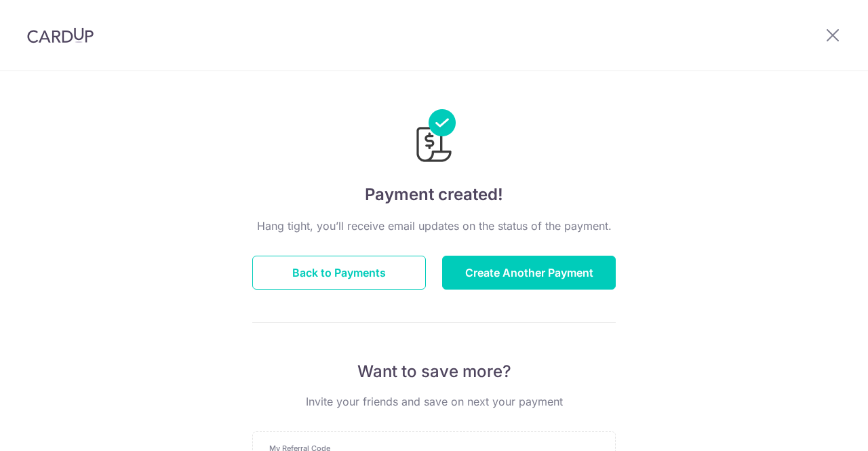  What do you see at coordinates (61, 35) in the screenshot?
I see `img: CardUp` at bounding box center [61, 35].